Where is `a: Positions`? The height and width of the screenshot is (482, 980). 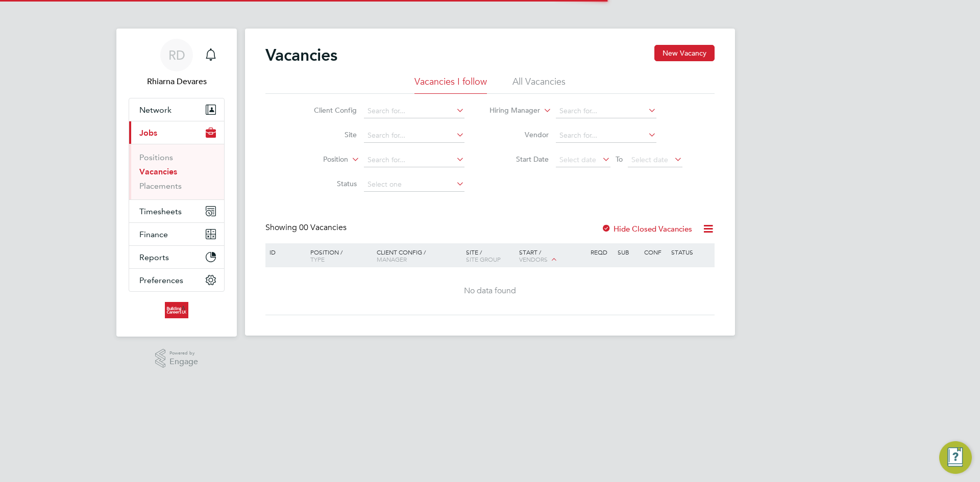 a: Positions is located at coordinates (156, 157).